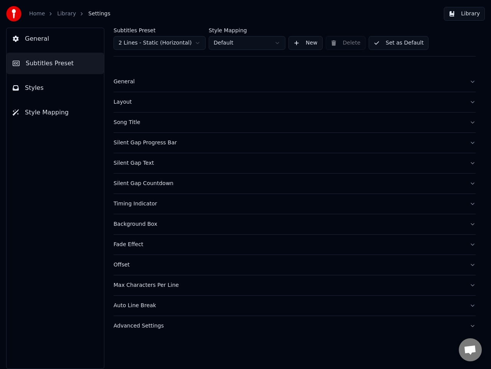 The image size is (491, 369). Describe the element at coordinates (295, 285) in the screenshot. I see `button: Max Characters Per Line` at that location.